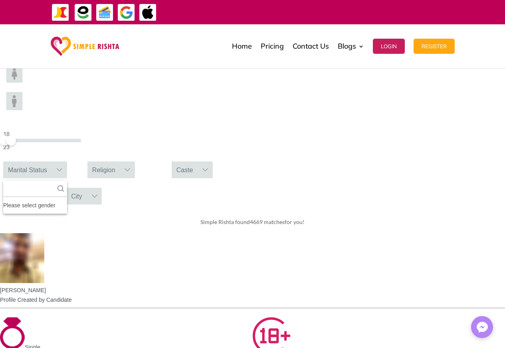 Image resolution: width=505 pixels, height=348 pixels. What do you see at coordinates (35, 206) in the screenshot?
I see `div: Please select gender` at bounding box center [35, 206].